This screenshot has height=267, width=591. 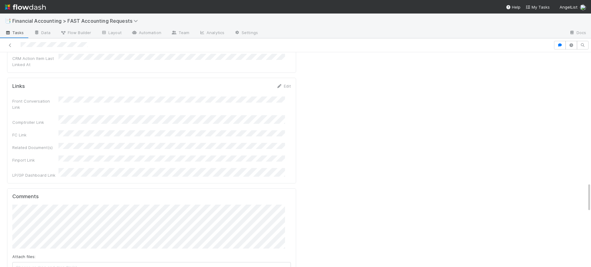 What do you see at coordinates (42, 33) in the screenshot?
I see `a: Data` at bounding box center [42, 33].